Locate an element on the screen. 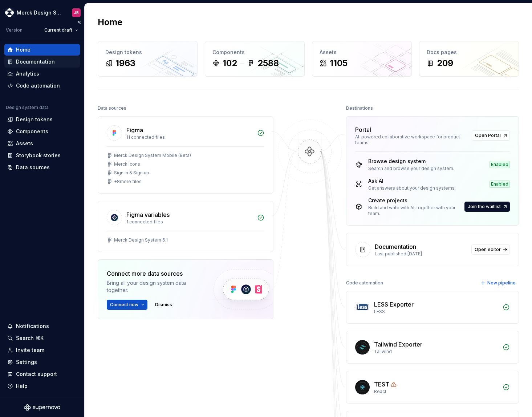 The width and height of the screenshot is (532, 417). div: Tailwind Exporter is located at coordinates (398, 344).